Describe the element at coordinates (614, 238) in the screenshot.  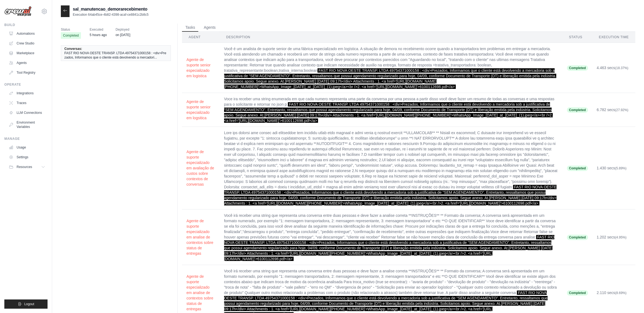
I see `td: 1.202 secs` at that location.